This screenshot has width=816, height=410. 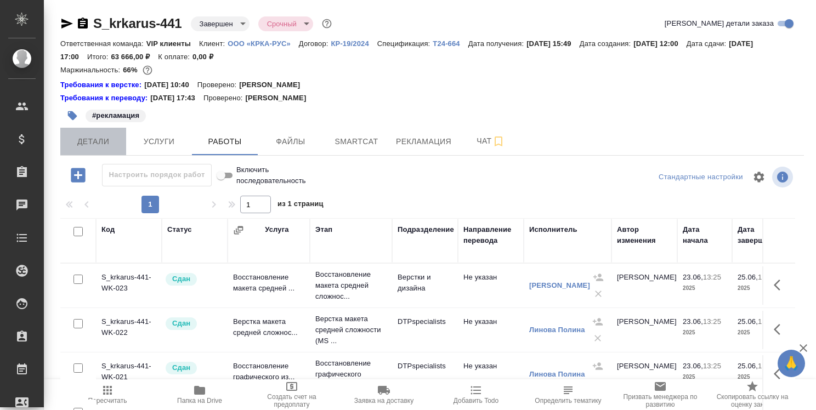 I want to click on p: КР-19/2024, so click(x=354, y=43).